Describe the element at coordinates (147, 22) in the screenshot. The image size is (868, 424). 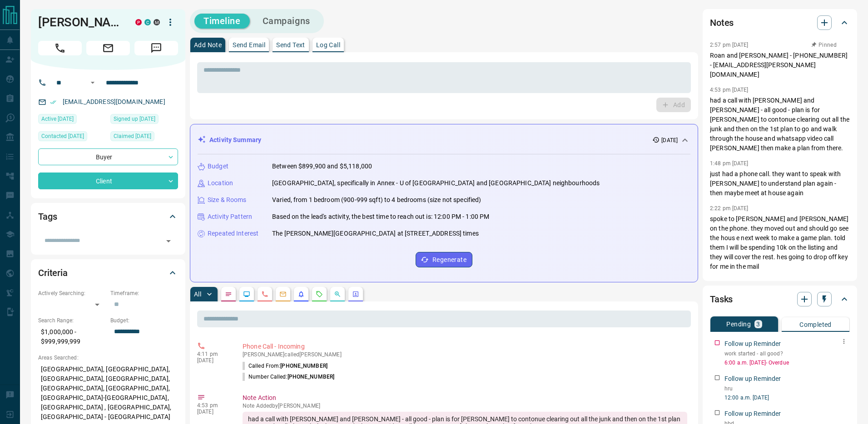
I see `div: condos.ca` at that location.